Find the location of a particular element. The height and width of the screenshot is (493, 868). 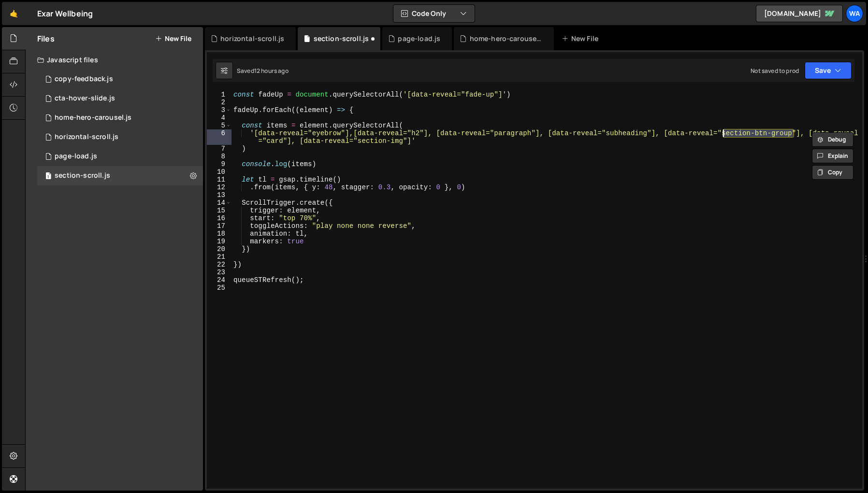

div: 12 is located at coordinates (219, 188).